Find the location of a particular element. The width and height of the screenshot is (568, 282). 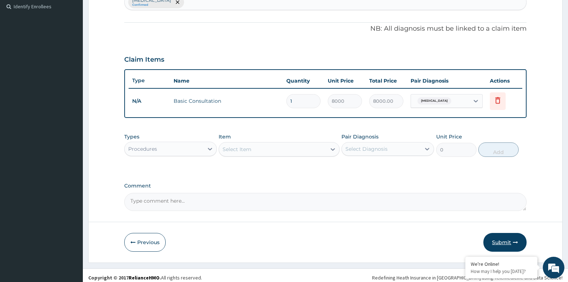

button: Previous is located at coordinates (145, 242).